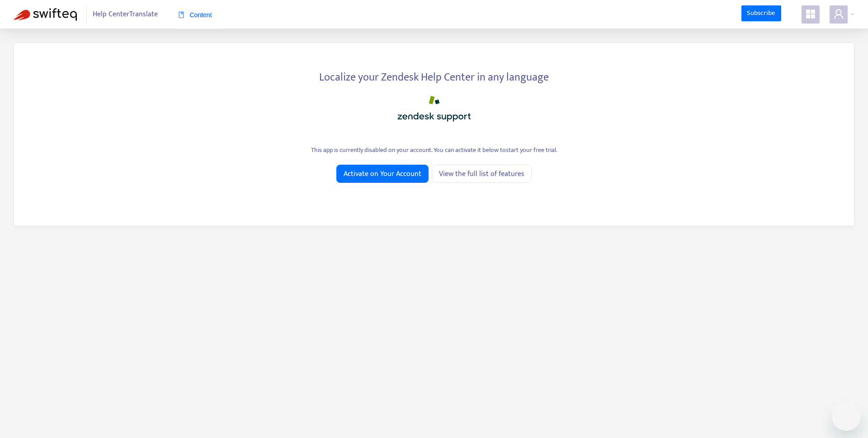 The height and width of the screenshot is (438, 868). I want to click on span: user, so click(839, 14).